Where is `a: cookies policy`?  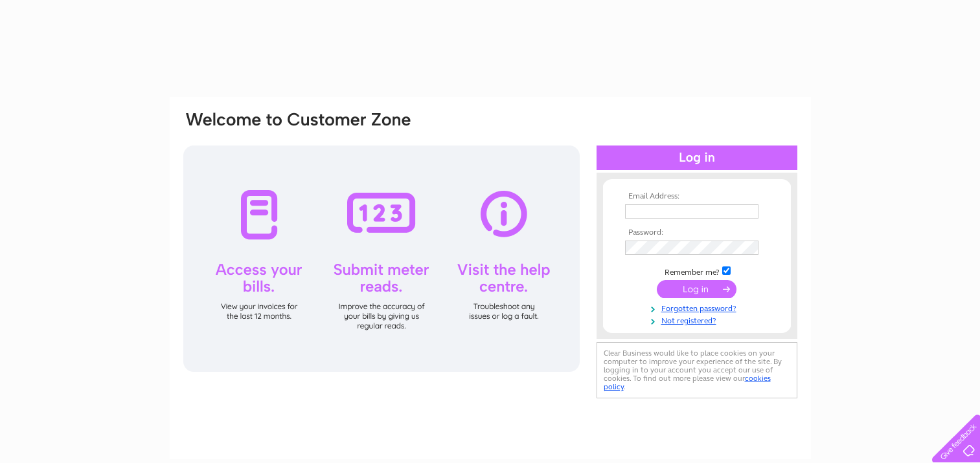 a: cookies policy is located at coordinates (687, 383).